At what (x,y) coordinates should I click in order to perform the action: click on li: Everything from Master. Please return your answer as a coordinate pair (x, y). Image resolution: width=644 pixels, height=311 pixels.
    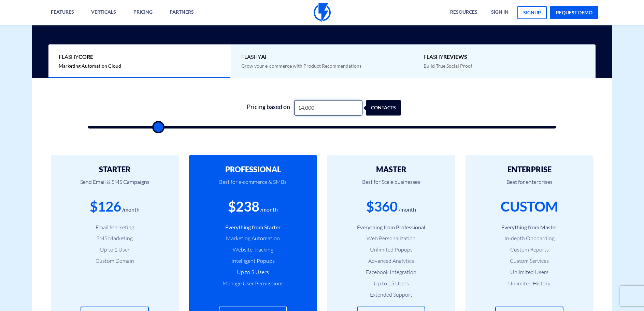
    Looking at the image, I should click on (529, 227).